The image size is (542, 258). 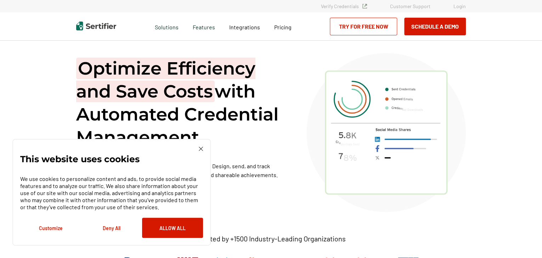 What do you see at coordinates (96, 26) in the screenshot?
I see `img: Sertifier | Digital Credentialing Platform` at bounding box center [96, 26].